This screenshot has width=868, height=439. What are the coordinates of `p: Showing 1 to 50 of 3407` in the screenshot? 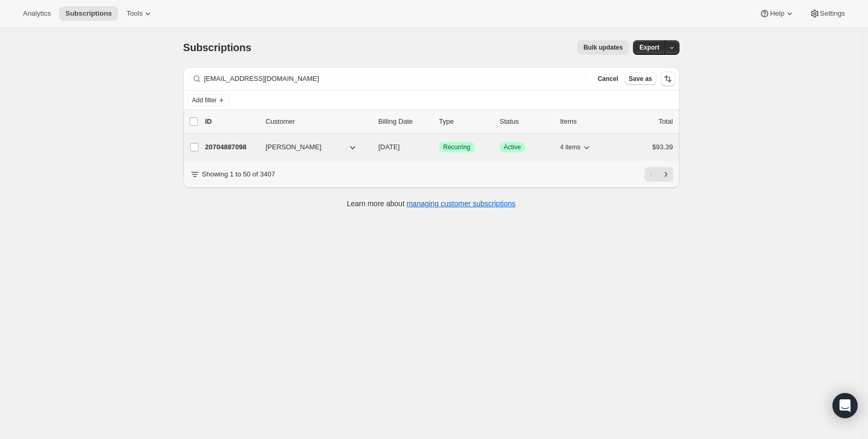 It's located at (238, 174).